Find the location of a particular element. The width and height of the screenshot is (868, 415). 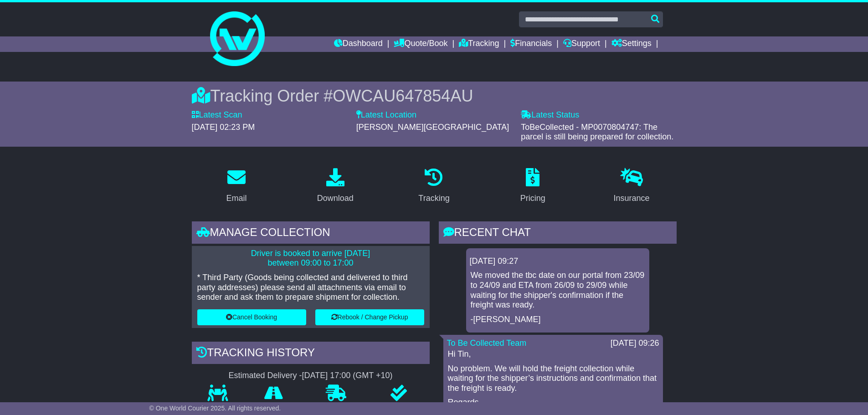

label: Latest Location is located at coordinates (386, 115).